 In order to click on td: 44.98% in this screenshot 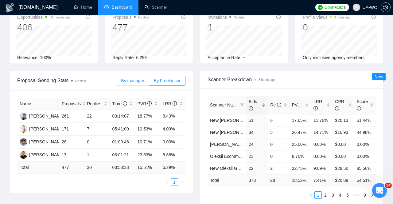, I will do `click(365, 132)`.